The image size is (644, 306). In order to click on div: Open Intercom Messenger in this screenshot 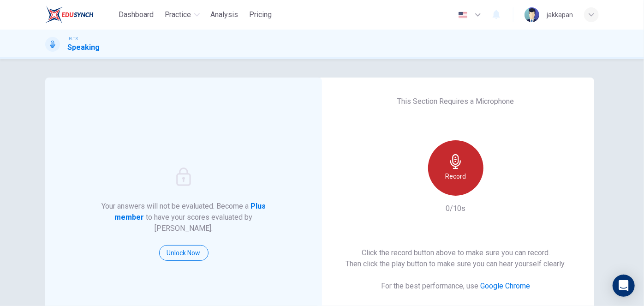, I will do `click(624, 286)`.